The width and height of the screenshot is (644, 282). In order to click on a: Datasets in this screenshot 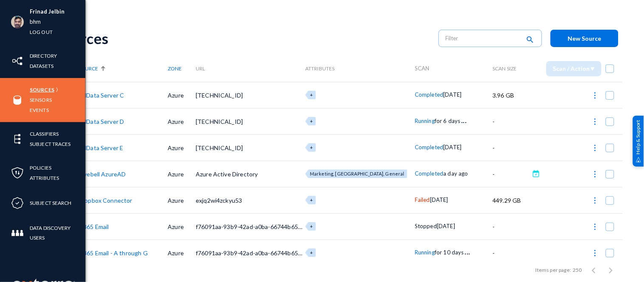, I will do `click(42, 66)`.